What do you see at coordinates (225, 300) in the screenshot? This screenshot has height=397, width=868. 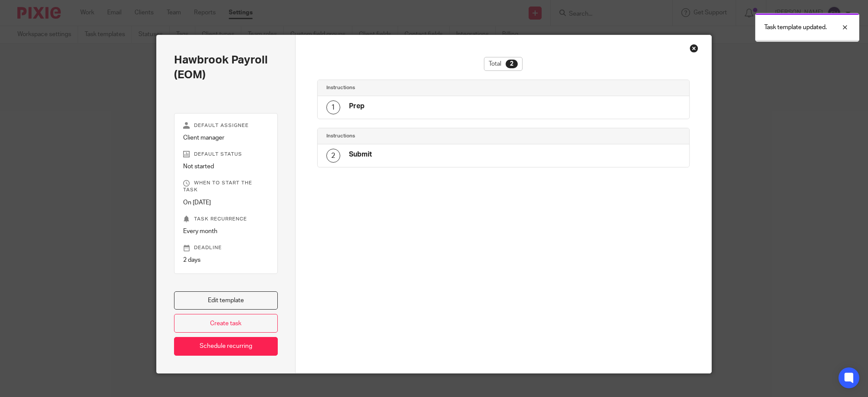 I see `a: Edit template` at bounding box center [225, 300].